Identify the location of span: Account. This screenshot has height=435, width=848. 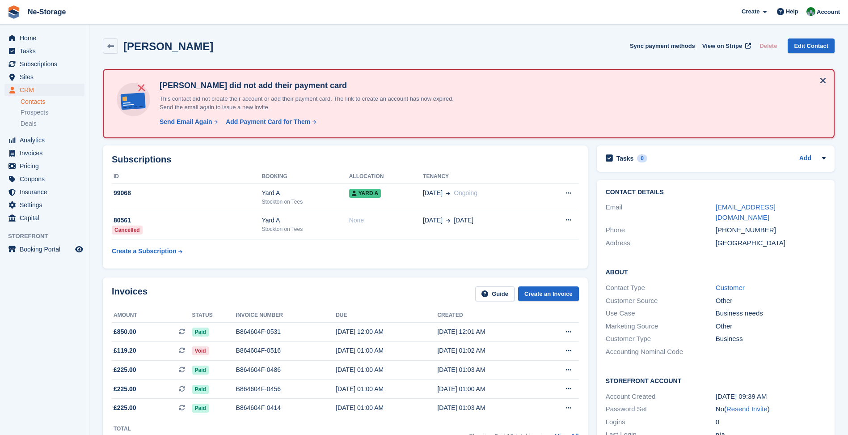
(829, 12).